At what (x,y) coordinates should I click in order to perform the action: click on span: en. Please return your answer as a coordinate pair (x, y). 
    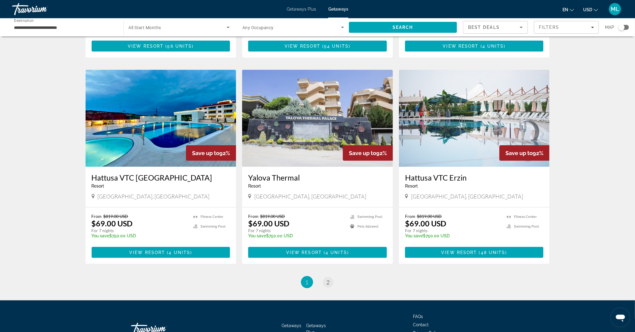
    Looking at the image, I should click on (566, 10).